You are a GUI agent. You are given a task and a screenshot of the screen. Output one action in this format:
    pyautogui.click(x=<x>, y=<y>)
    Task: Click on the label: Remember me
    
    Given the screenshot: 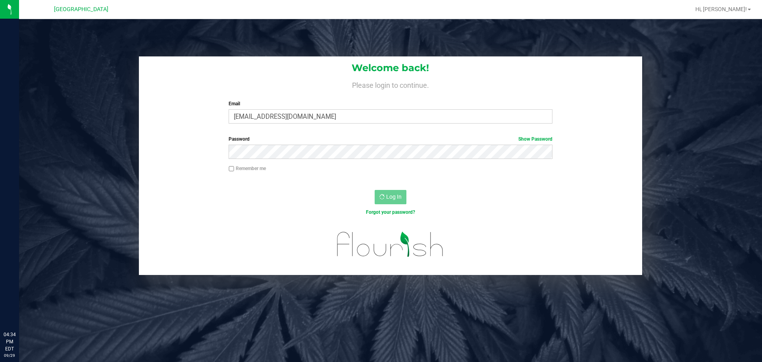 What is the action you would take?
    pyautogui.click(x=247, y=168)
    